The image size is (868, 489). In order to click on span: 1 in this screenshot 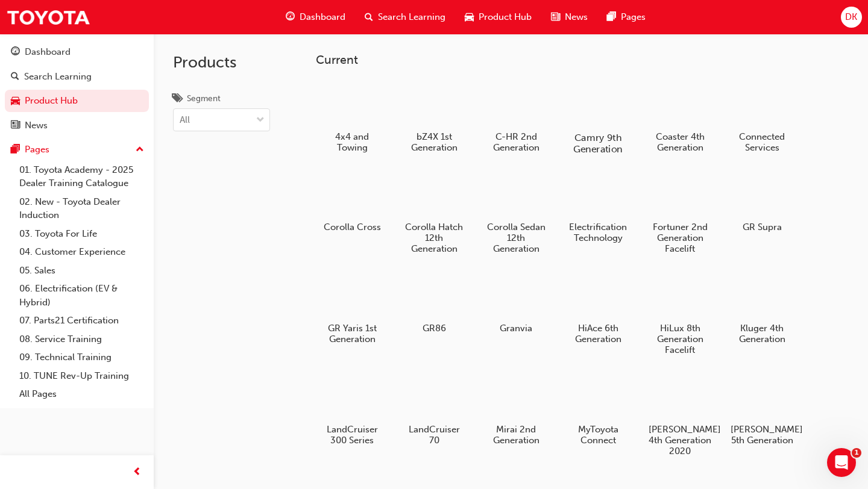, I will do `click(856, 453)`.